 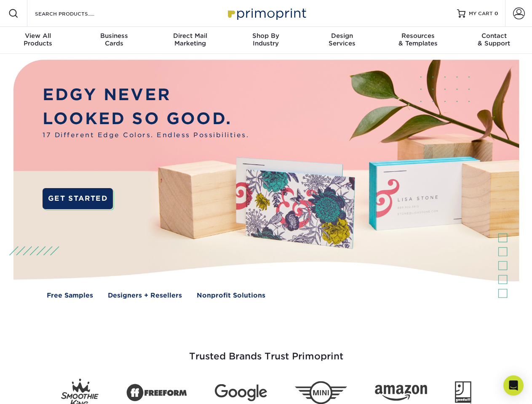 I want to click on a: Resources& Templates, so click(x=417, y=40).